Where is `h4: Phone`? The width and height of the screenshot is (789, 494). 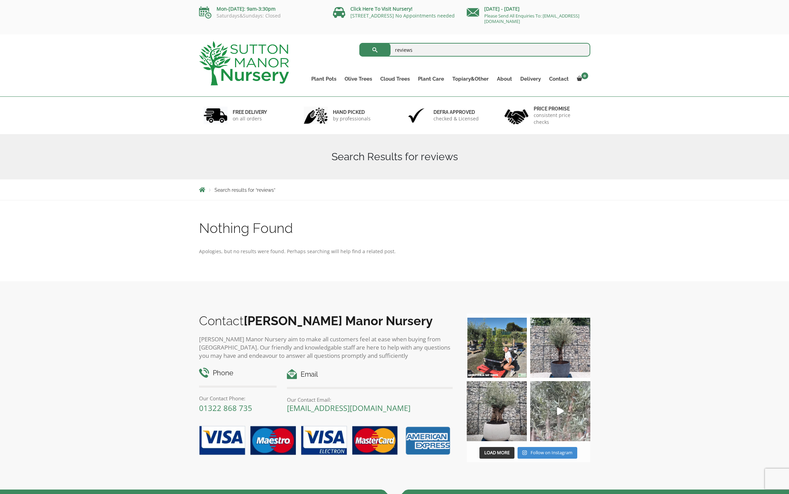 h4: Phone is located at coordinates (238, 373).